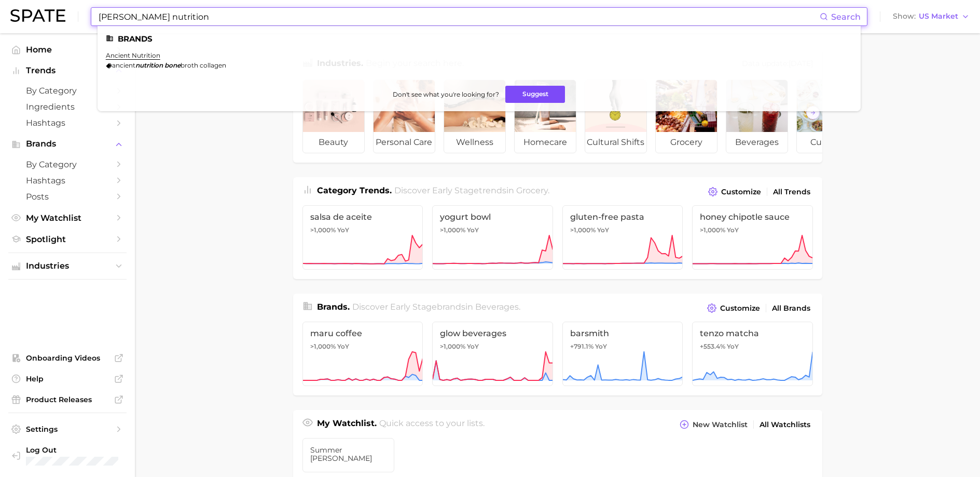 The image size is (980, 477). What do you see at coordinates (334, 142) in the screenshot?
I see `span: beauty` at bounding box center [334, 142].